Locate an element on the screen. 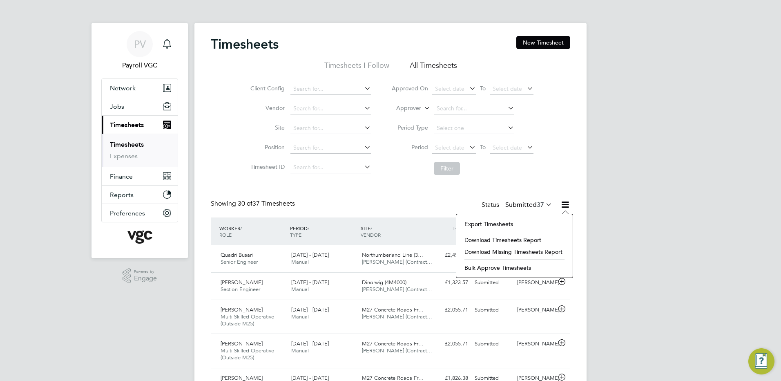 The width and height of the screenshot is (781, 381). li: All Timesheets is located at coordinates (433, 68).